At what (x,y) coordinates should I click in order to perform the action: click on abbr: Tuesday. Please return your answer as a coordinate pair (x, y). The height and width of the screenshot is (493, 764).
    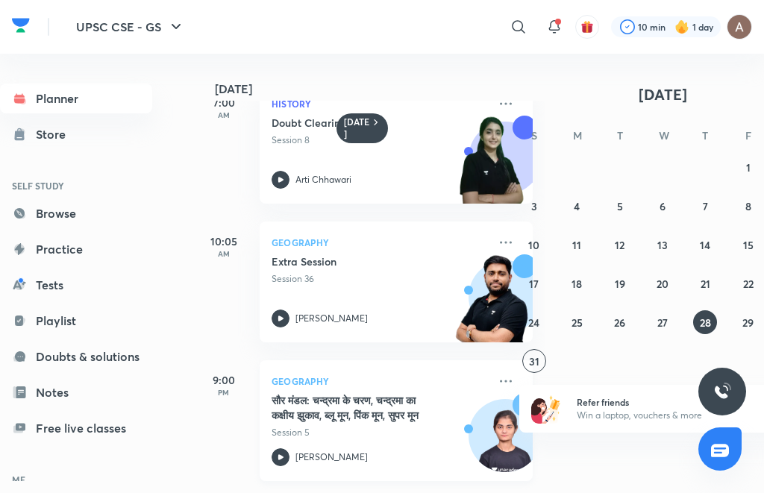
    Looking at the image, I should click on (620, 135).